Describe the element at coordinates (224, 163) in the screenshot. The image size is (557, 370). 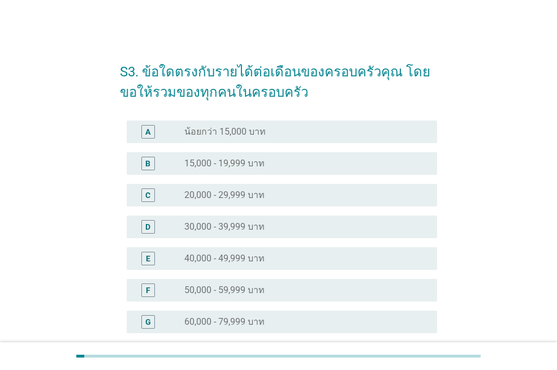
I see `label: 15,000 - 19,999 บาท` at that location.